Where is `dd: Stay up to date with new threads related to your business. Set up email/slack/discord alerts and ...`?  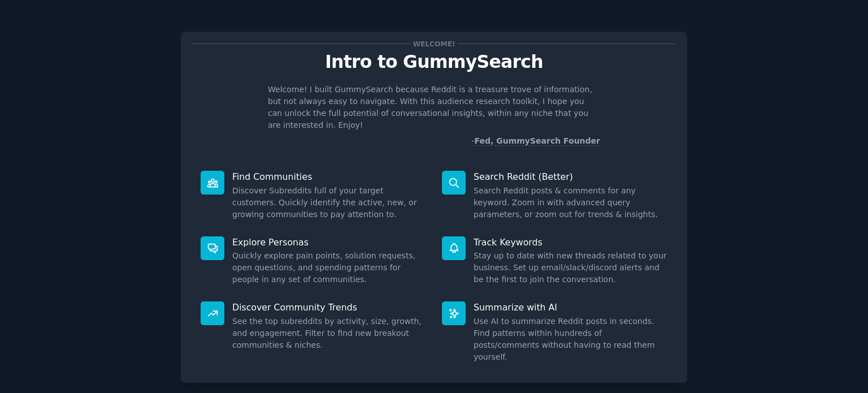 dd: Stay up to date with new threads related to your business. Set up email/slack/discord alerts and ... is located at coordinates (570, 267).